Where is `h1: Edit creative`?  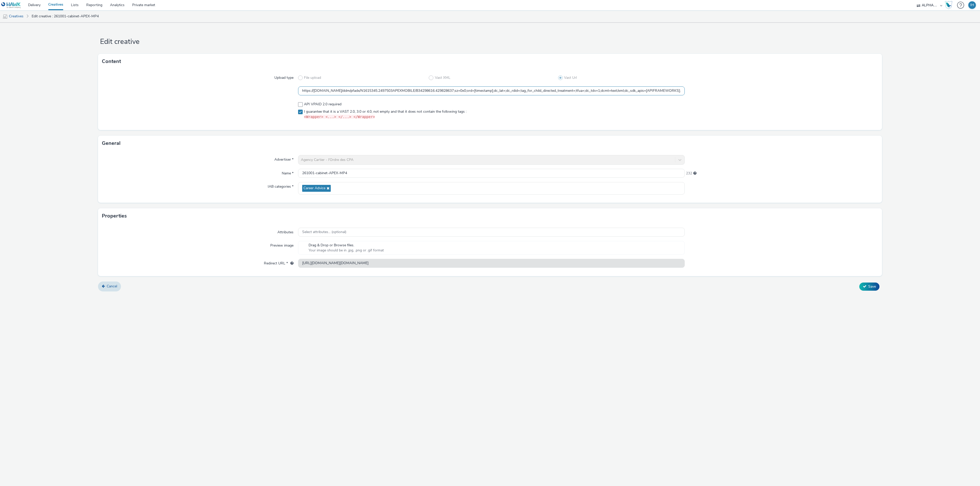
h1: Edit creative is located at coordinates (490, 42).